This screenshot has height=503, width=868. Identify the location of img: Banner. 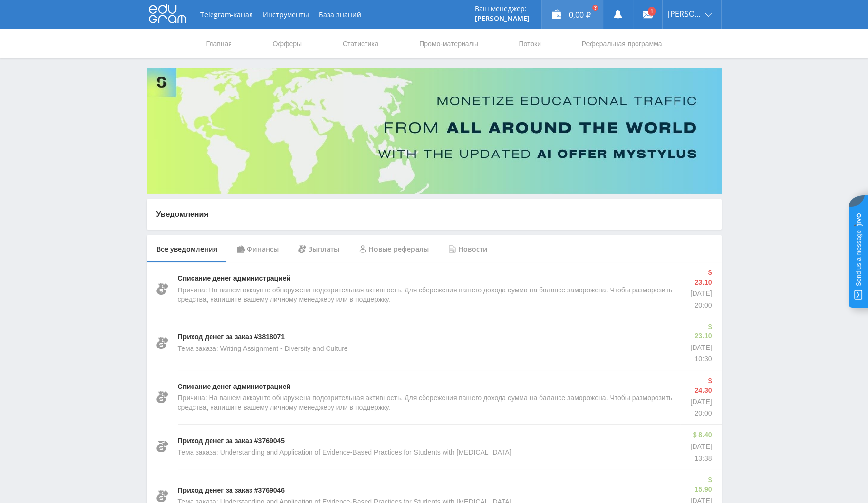
(434, 131).